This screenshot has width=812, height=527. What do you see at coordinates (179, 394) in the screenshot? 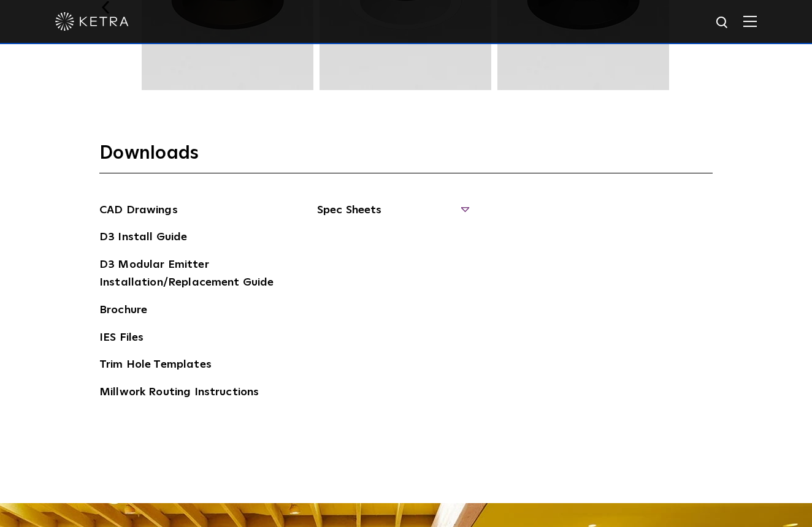
I see `a: Millwork Routing Instructions` at bounding box center [179, 394].